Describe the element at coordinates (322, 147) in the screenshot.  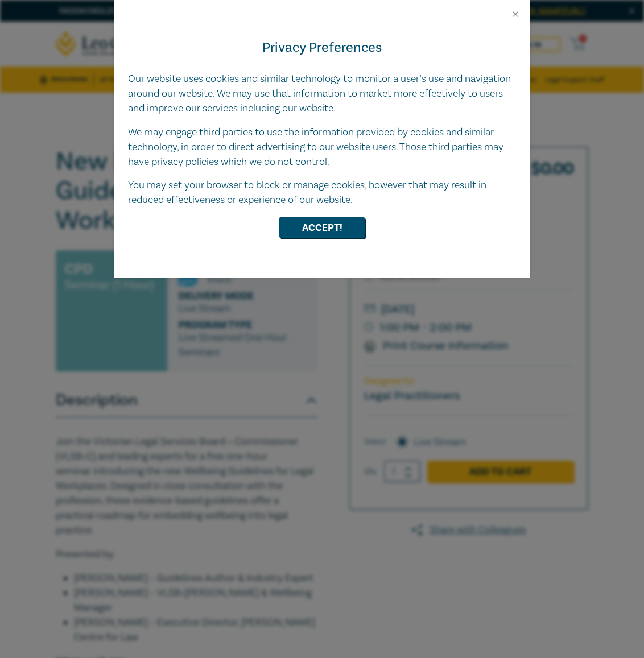
I see `p: We may engage third parties to use the information provided by cookies and similar technology, in...` at that location.